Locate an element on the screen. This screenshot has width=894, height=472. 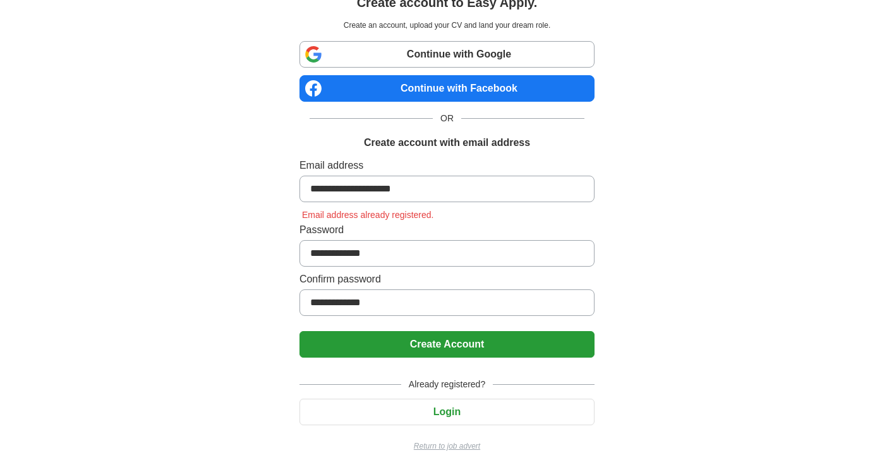
button: Create Account is located at coordinates (447, 344).